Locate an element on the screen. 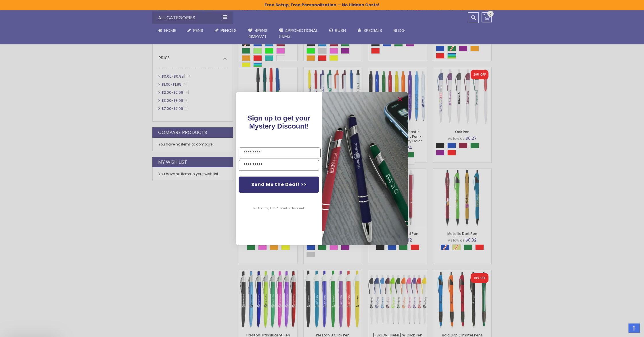  button: Close dialog is located at coordinates (400, 99).